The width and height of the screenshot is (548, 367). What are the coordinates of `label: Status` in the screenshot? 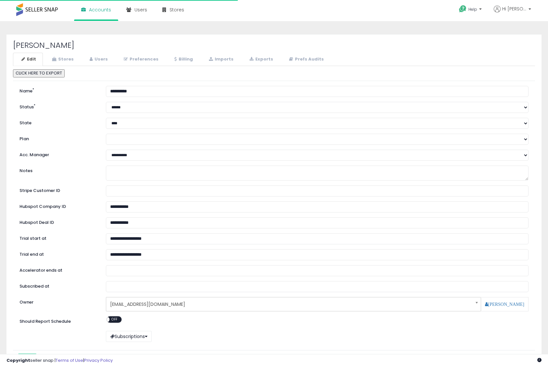 It's located at (58, 106).